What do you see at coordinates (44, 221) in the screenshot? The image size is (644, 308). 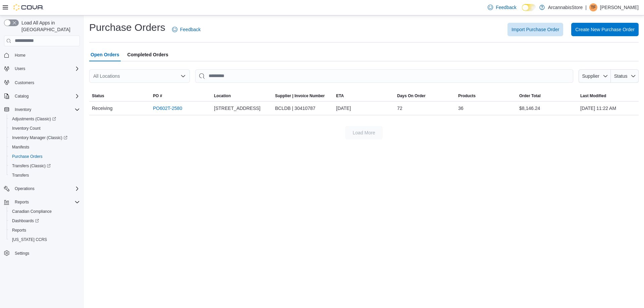 I see `a: Dashboards` at bounding box center [44, 221].